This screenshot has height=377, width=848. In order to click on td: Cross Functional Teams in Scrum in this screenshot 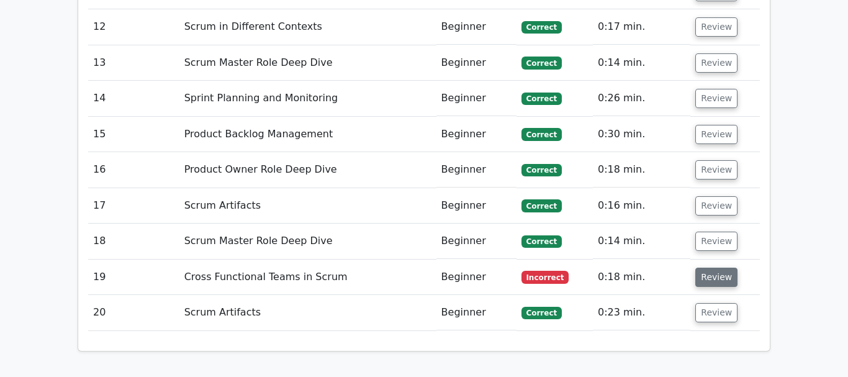, I will do `click(308, 277)`.